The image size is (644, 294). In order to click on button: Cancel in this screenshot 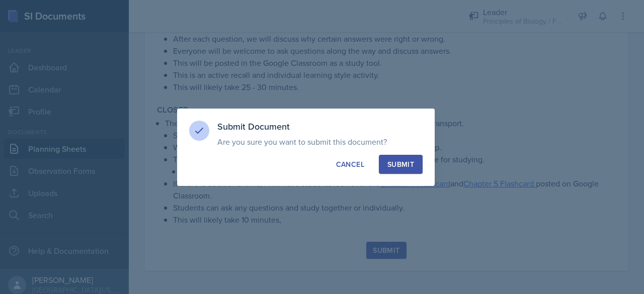, I will do `click(350, 165)`.